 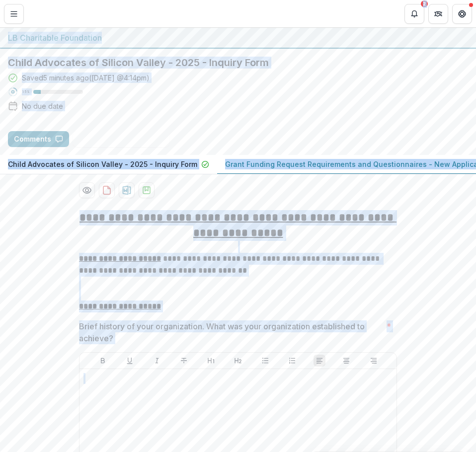 I want to click on p: Brief history of your organization. What was your organization established to achieve?, so click(x=230, y=332).